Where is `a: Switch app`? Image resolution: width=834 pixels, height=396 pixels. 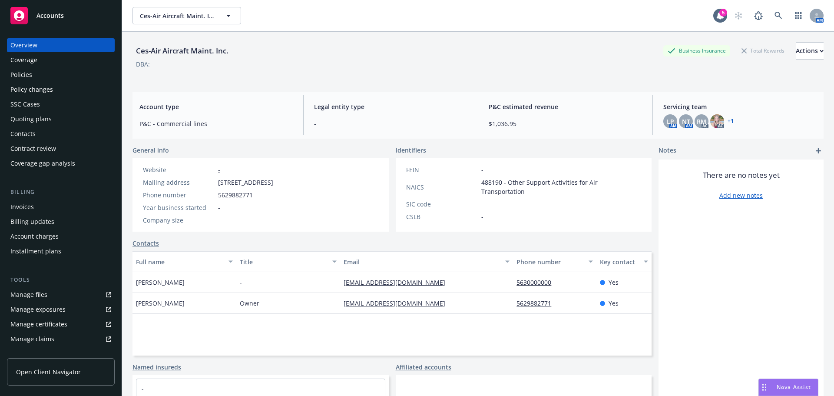
a: Switch app is located at coordinates (798, 16).